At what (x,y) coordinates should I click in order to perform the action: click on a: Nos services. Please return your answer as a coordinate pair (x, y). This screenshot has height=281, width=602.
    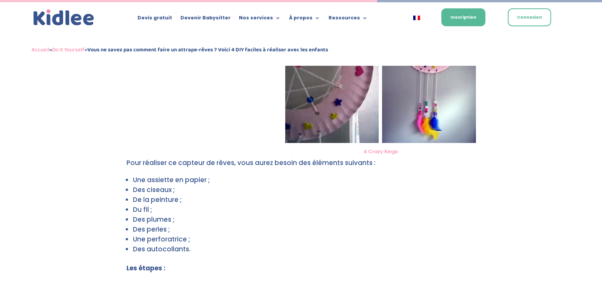
    Looking at the image, I should click on (260, 19).